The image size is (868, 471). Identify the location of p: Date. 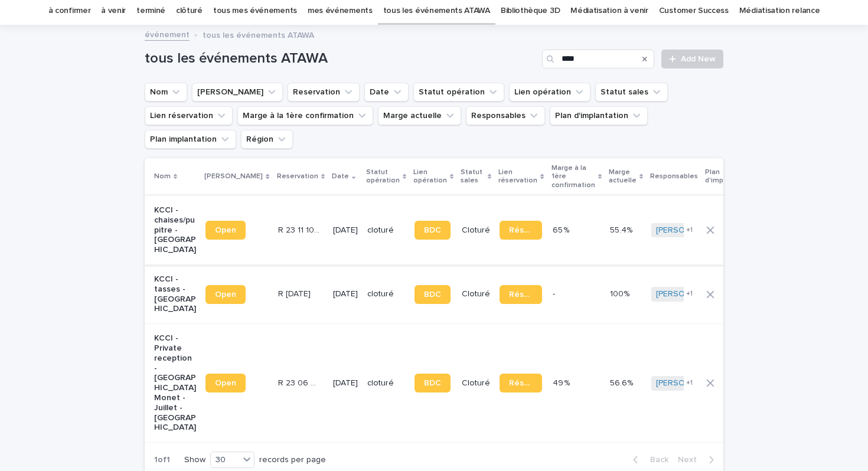
(340, 176).